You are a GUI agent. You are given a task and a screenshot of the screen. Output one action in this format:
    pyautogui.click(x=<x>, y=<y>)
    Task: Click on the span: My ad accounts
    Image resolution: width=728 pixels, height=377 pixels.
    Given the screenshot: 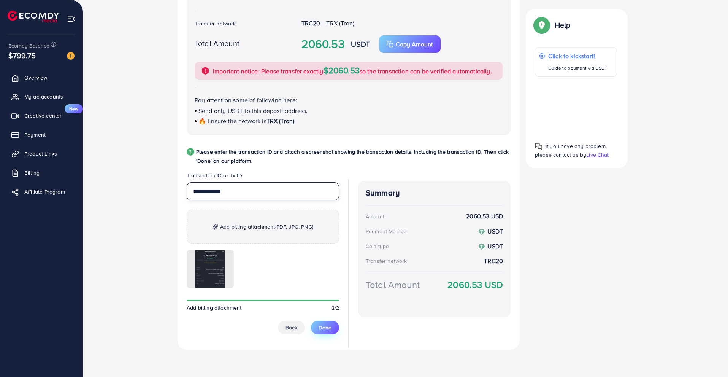 What is the action you would take?
    pyautogui.click(x=44, y=97)
    